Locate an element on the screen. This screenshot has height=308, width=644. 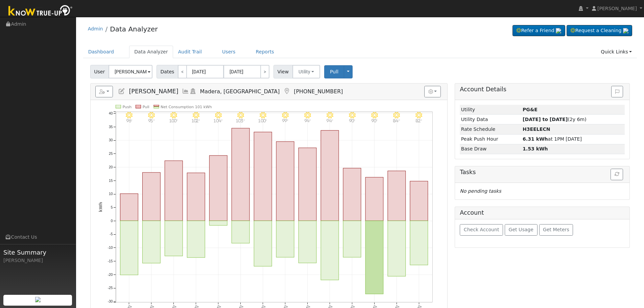
text: 5 is located at coordinates (112, 207).